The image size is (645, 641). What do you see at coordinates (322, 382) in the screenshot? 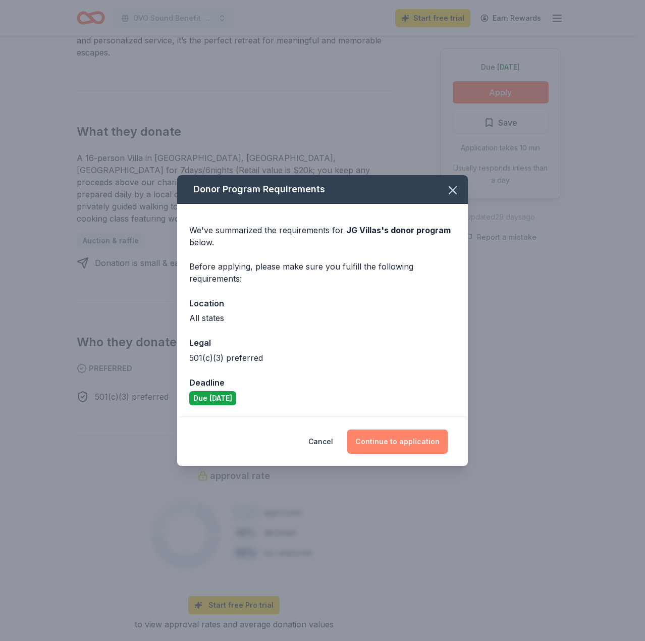
I see `div: Deadline` at bounding box center [322, 382].